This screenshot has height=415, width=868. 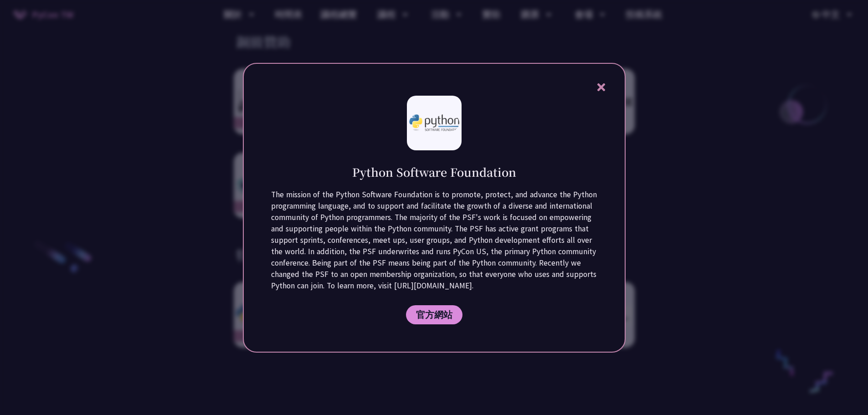 What do you see at coordinates (434, 122) in the screenshot?
I see `img: photo` at bounding box center [434, 122].